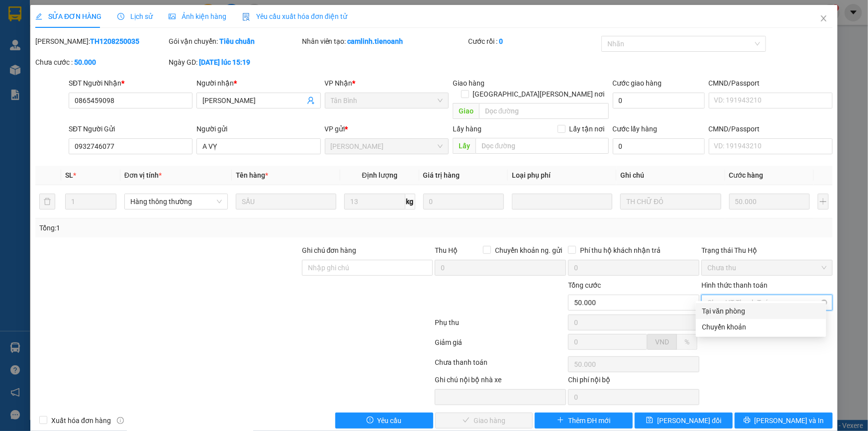 This screenshot has height=431, width=868. Describe the element at coordinates (246, 17) in the screenshot. I see `img: icon` at that location.